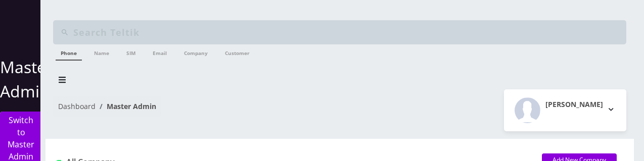  Describe the element at coordinates (193, 110) in the screenshot. I see `nav: breadcrumb` at that location.